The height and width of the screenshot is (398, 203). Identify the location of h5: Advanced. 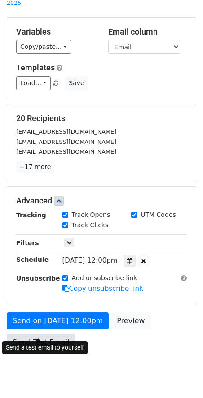
(101, 201).